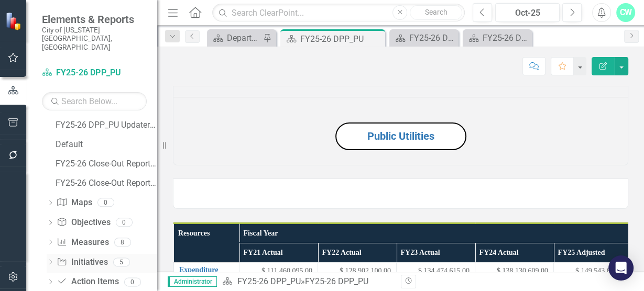 The height and width of the screenshot is (291, 644). Describe the element at coordinates (105, 183) in the screenshot. I see `a: FY25-26 Close-Out Report - Measures` at that location.